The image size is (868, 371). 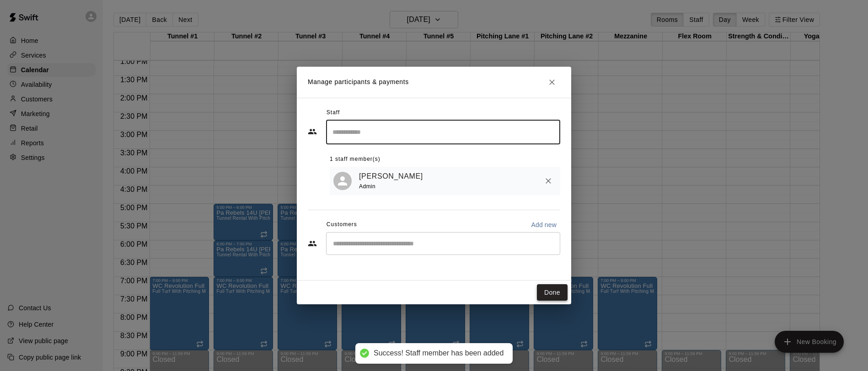 What do you see at coordinates (358, 81) in the screenshot?
I see `p: Manage participants & payments` at bounding box center [358, 81].